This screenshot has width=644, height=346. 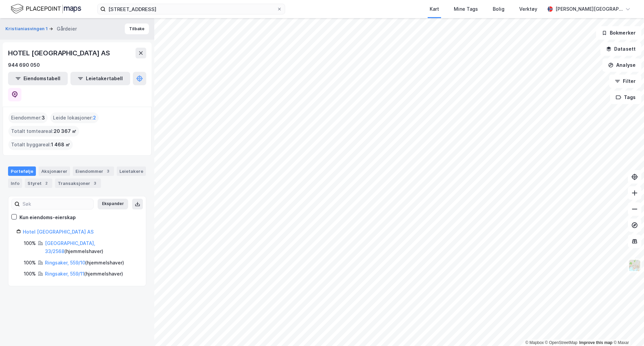 I want to click on button: Kristianiasvingen 1, so click(x=27, y=29).